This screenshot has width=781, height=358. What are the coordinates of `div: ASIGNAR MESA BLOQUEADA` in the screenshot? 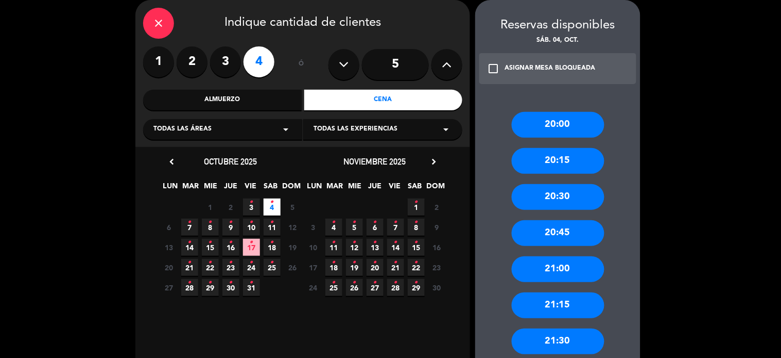 It's located at (550, 69).